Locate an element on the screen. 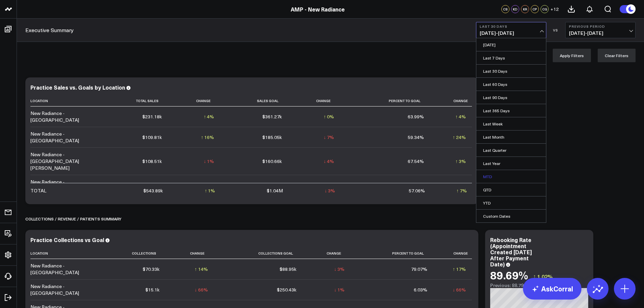 This screenshot has width=644, height=308. div: 57.06% is located at coordinates (417, 191).